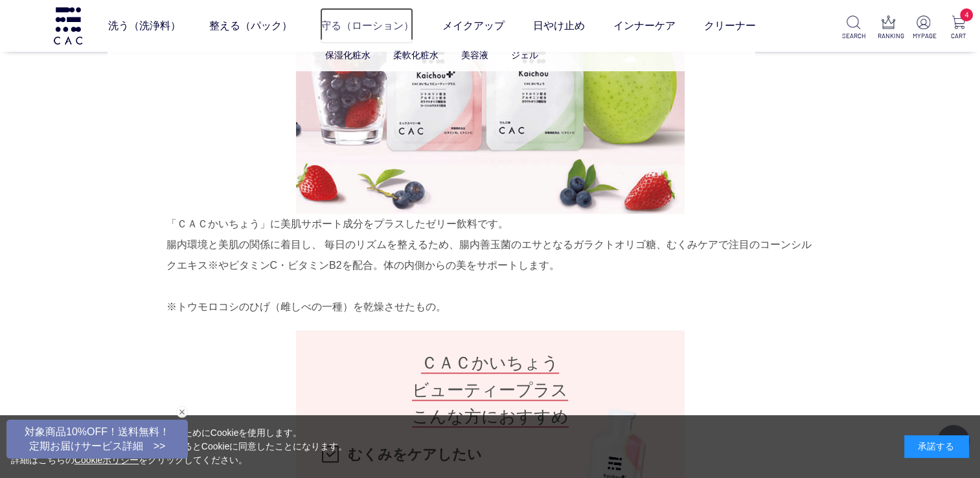 The width and height of the screenshot is (980, 478). What do you see at coordinates (491, 390) in the screenshot?
I see `span: ＣＡＣかいちょう ビューティープラス こんな方におすすめ` at bounding box center [491, 390].